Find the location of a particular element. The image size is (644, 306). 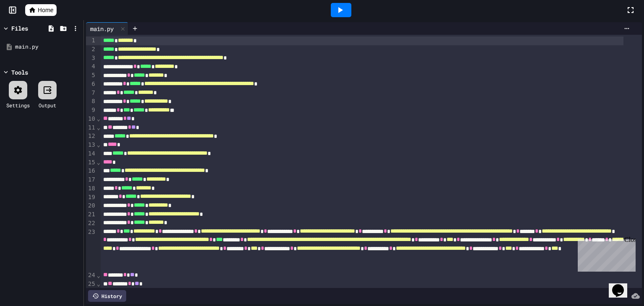

div: 21 is located at coordinates (91, 214).